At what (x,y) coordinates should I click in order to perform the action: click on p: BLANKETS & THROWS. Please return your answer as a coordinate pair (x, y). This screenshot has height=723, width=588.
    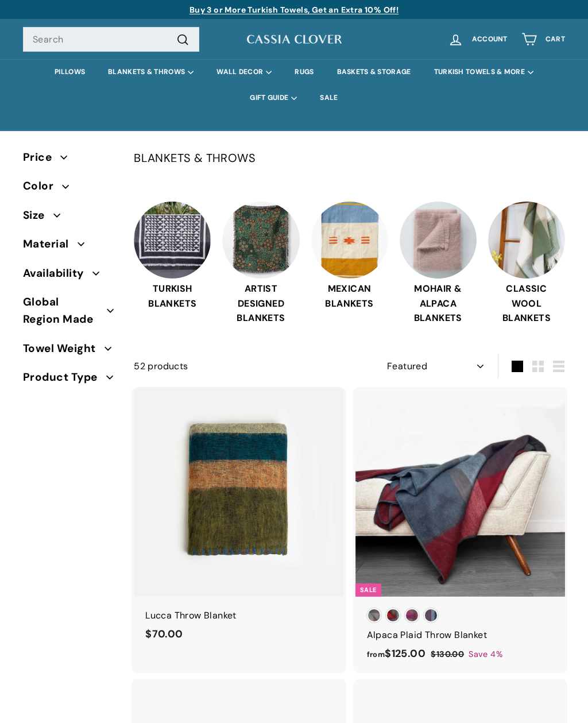
    Looking at the image, I should click on (349, 158).